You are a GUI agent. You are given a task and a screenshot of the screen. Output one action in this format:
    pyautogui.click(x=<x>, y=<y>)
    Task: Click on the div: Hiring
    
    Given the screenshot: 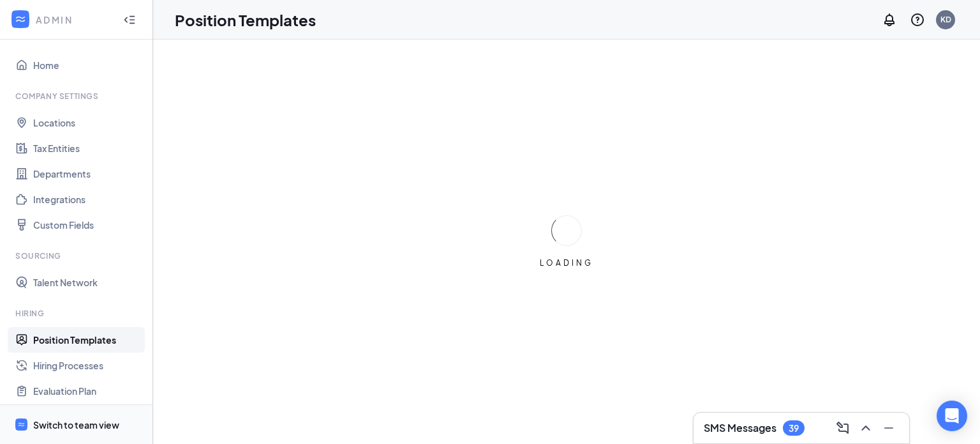 What is the action you would take?
    pyautogui.click(x=77, y=313)
    